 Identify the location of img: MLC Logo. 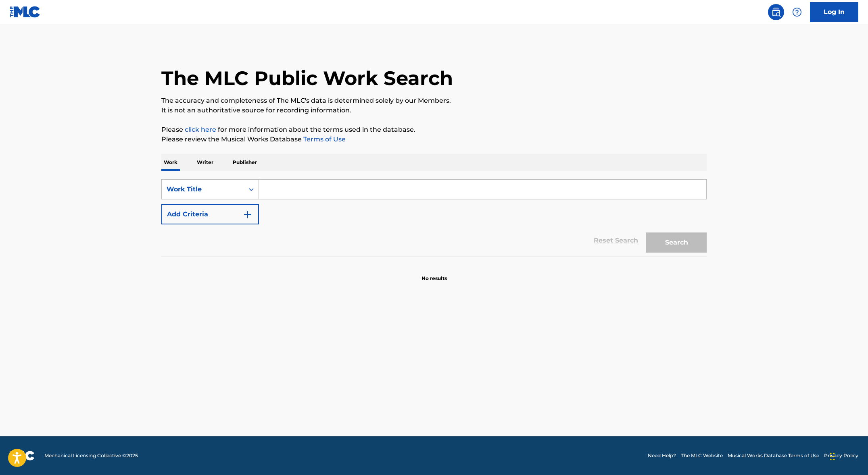
(25, 12).